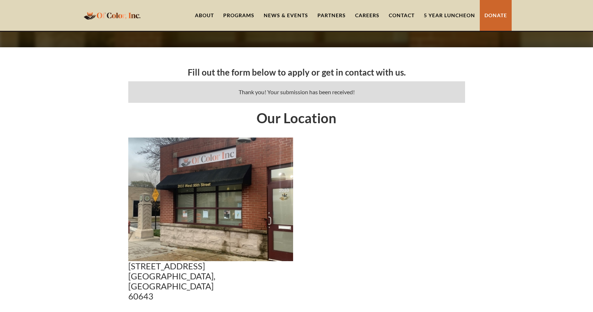  I want to click on div: Programs, so click(239, 15).